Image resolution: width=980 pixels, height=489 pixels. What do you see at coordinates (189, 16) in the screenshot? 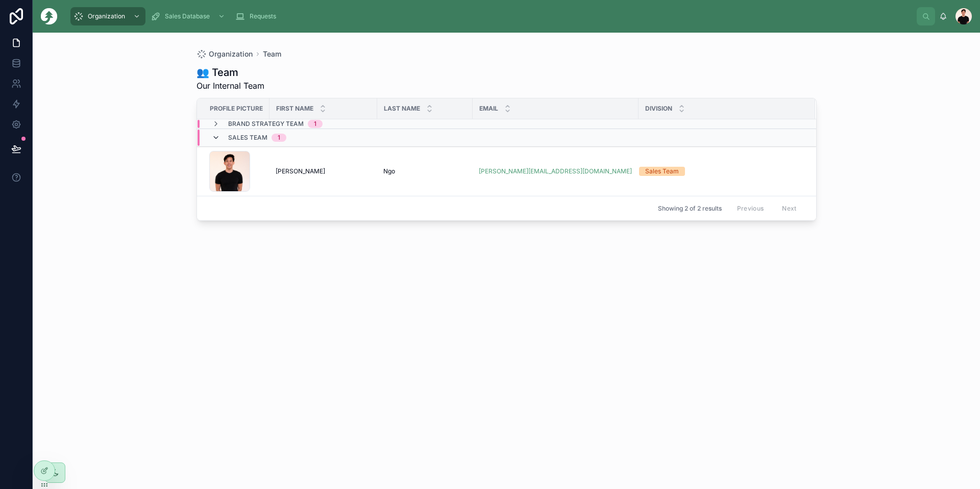
I see `a: Sales Database` at bounding box center [189, 16].